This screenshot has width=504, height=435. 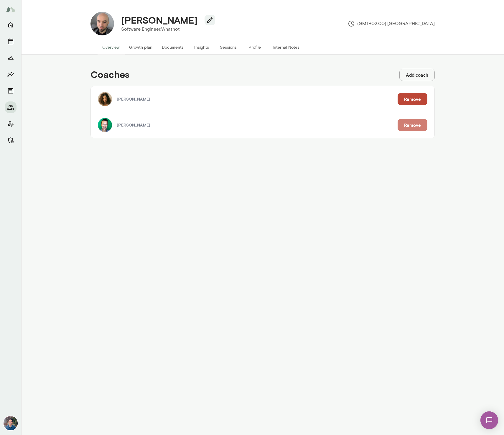 What do you see at coordinates (11, 25) in the screenshot?
I see `button: Home` at bounding box center [11, 25].